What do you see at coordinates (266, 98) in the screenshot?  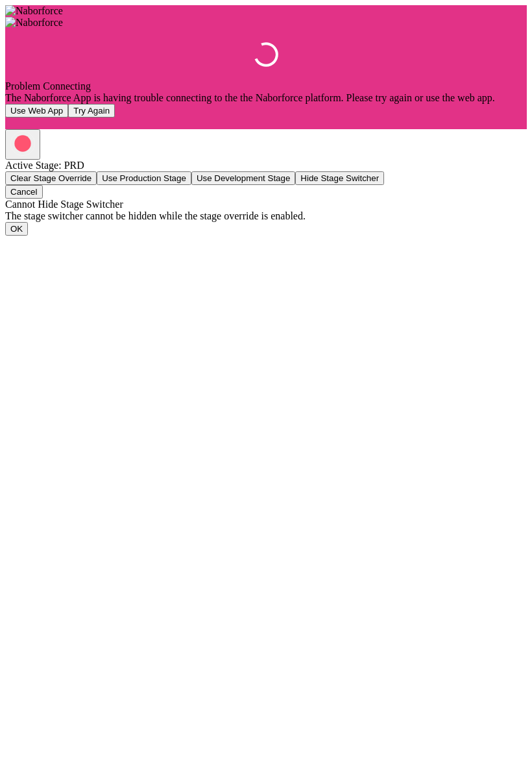 I see `div: The Naborforce App is having trouble connecting to the the Naborforce platform. Please try again ...` at bounding box center [266, 98].